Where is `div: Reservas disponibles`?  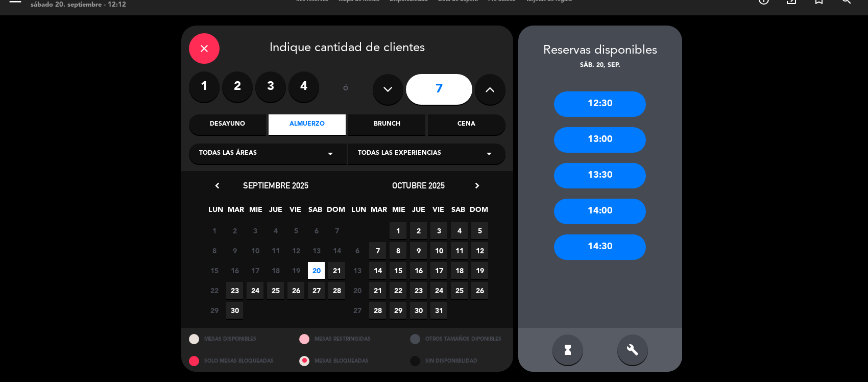 div: Reservas disponibles is located at coordinates (600, 50).